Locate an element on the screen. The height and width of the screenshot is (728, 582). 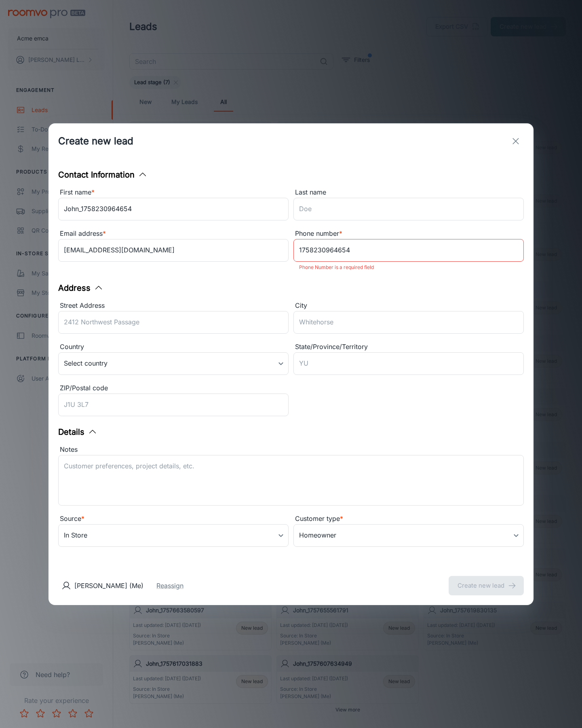
input: Whitehorse is located at coordinates (409, 322).